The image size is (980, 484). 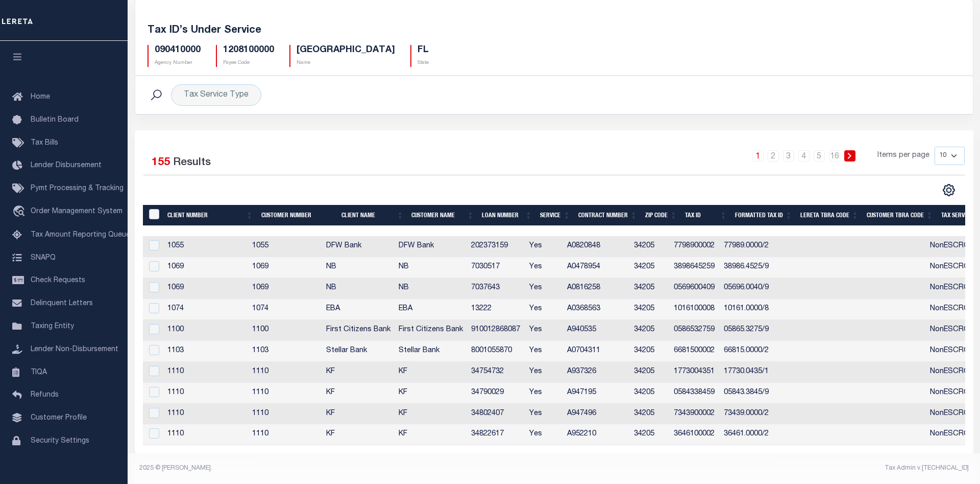 What do you see at coordinates (192, 163) in the screenshot?
I see `label: Results` at bounding box center [192, 163].